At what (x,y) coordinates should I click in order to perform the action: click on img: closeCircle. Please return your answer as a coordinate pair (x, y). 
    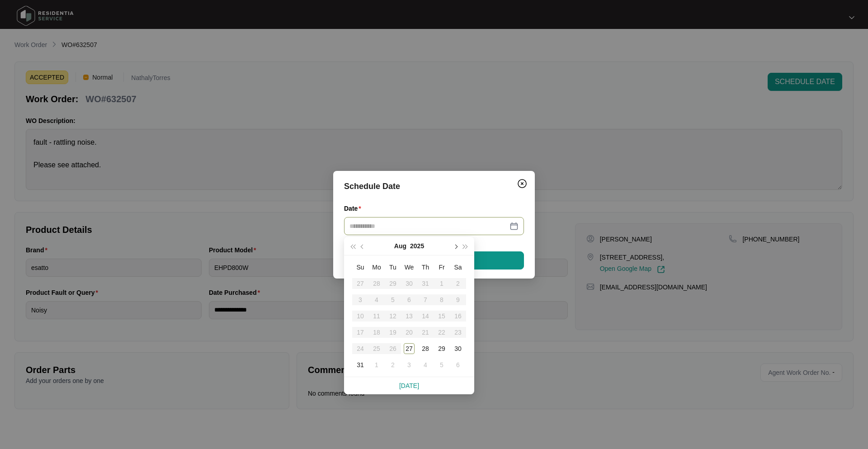
    Looking at the image, I should click on (522, 183).